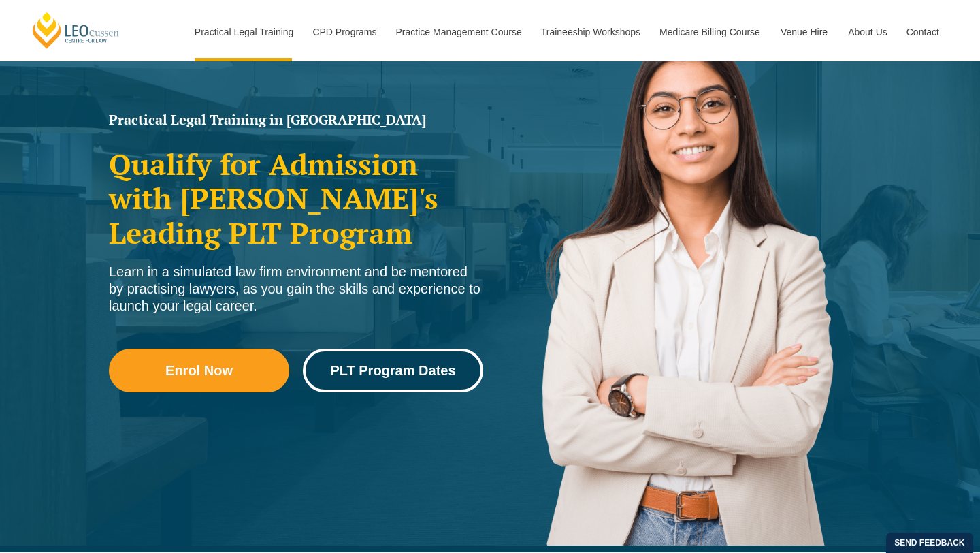 The width and height of the screenshot is (980, 553). I want to click on a: Contact, so click(922, 32).